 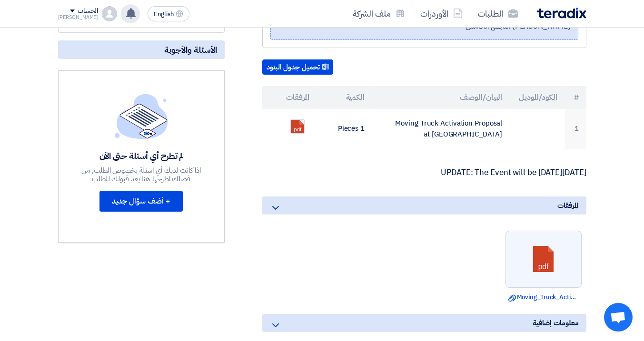 What do you see at coordinates (141, 201) in the screenshot?
I see `button: + أضف سؤال جديد` at bounding box center [141, 201].